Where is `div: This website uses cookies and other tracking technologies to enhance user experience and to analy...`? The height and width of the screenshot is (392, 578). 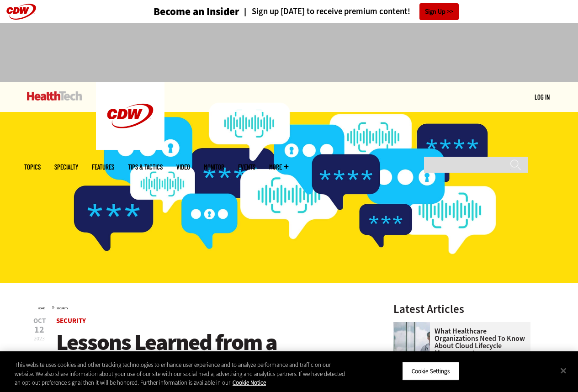
div: This website uses cookies and other tracking technologies to enhance user experience and to analy... is located at coordinates (181, 374).